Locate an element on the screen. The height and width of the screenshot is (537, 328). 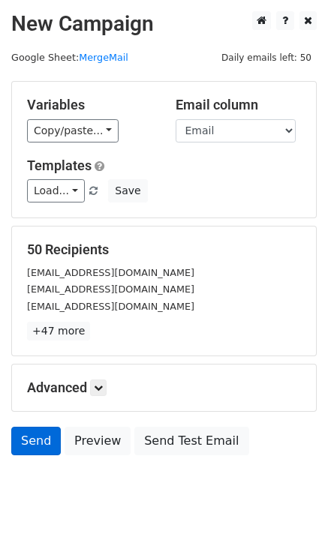
a: Templates is located at coordinates (59, 165).